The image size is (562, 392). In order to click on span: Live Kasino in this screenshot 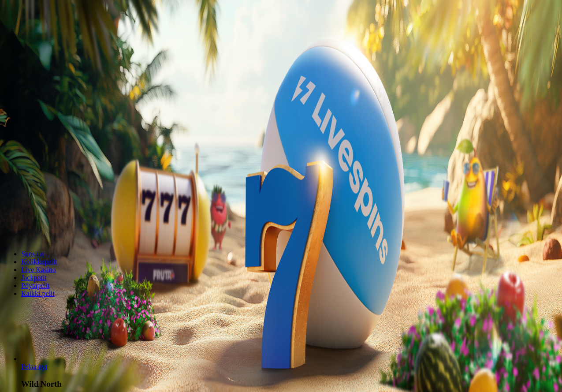, I will do `click(39, 269)`.